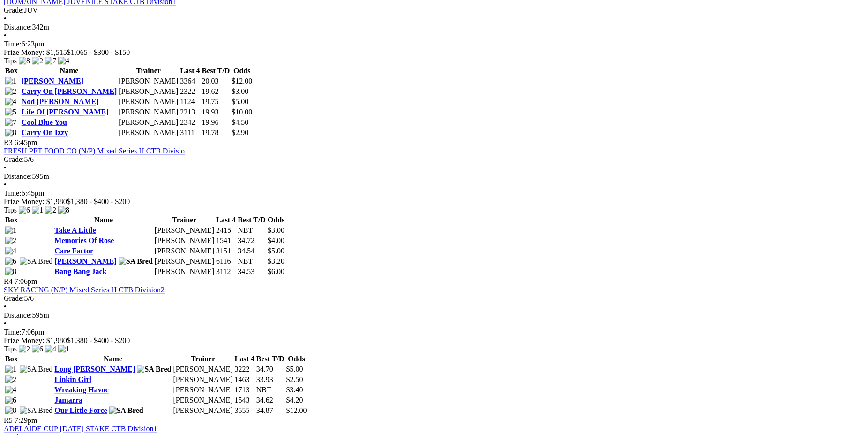 The image size is (868, 435). Describe the element at coordinates (276, 251) in the screenshot. I see `span: $5.00` at that location.